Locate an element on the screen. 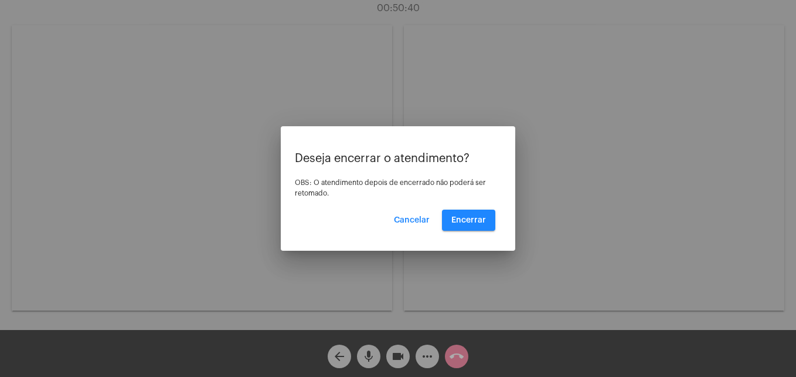  span: Encerrar is located at coordinates (469, 220).